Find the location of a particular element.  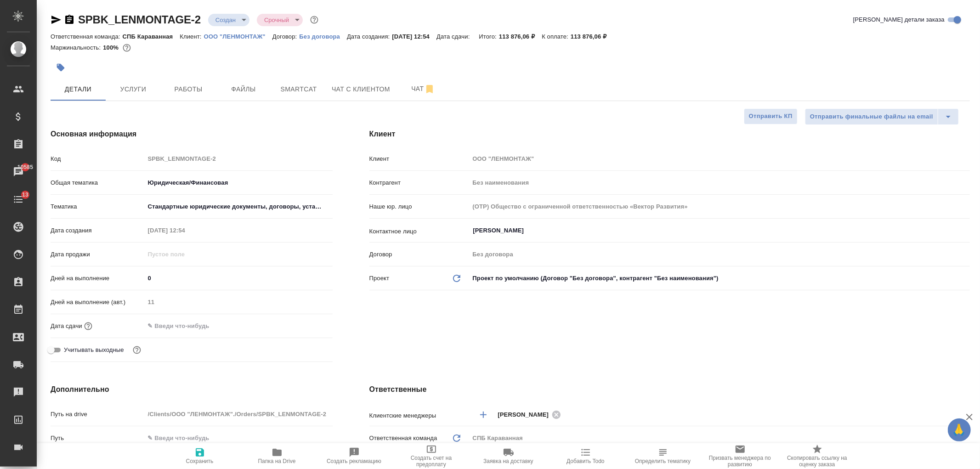

p: Общая тематика is located at coordinates (97, 183).